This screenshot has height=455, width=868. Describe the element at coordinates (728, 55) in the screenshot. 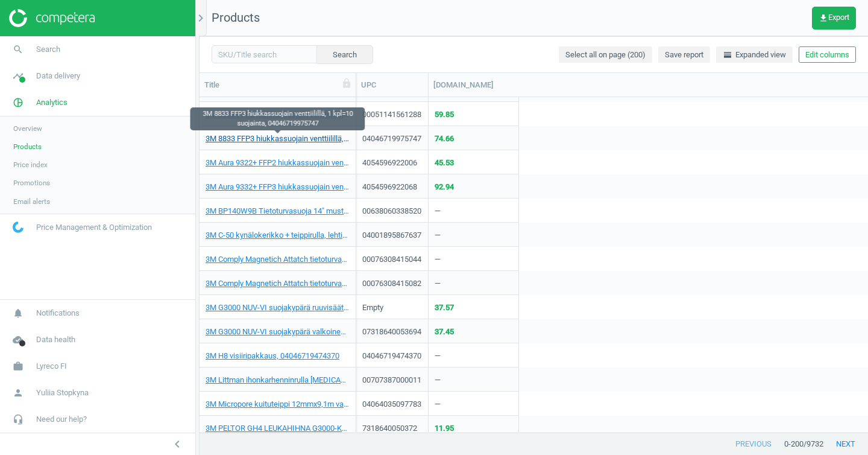

I see `i: horizontal_split` at that location.